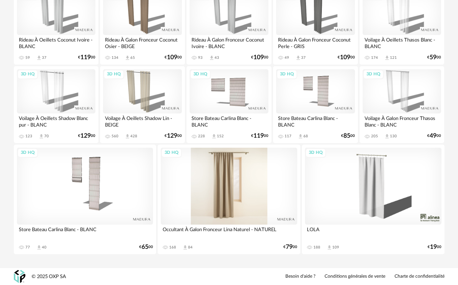 This screenshot has width=458, height=285. I want to click on div: 70, so click(47, 136).